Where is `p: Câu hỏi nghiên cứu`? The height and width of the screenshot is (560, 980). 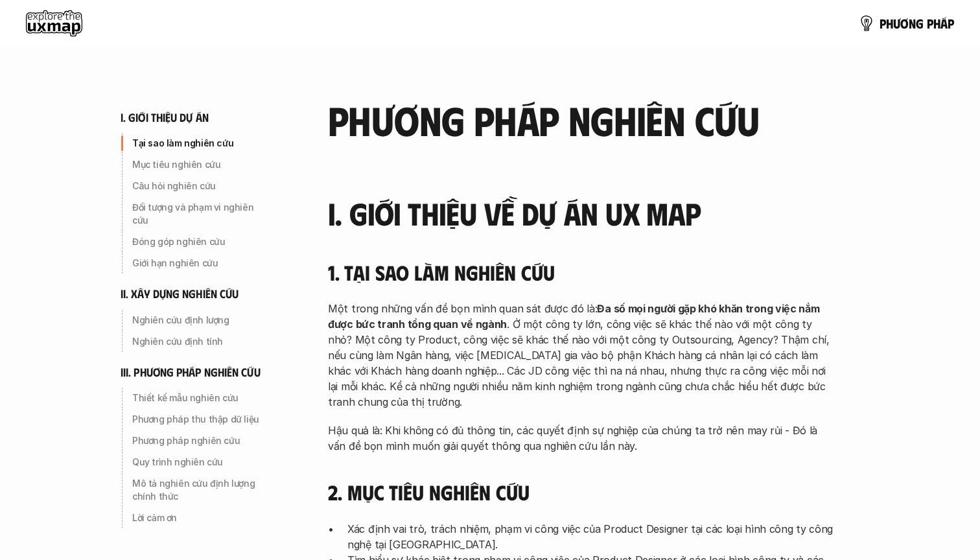
p: Câu hỏi nghiên cứu is located at coordinates (202, 186).